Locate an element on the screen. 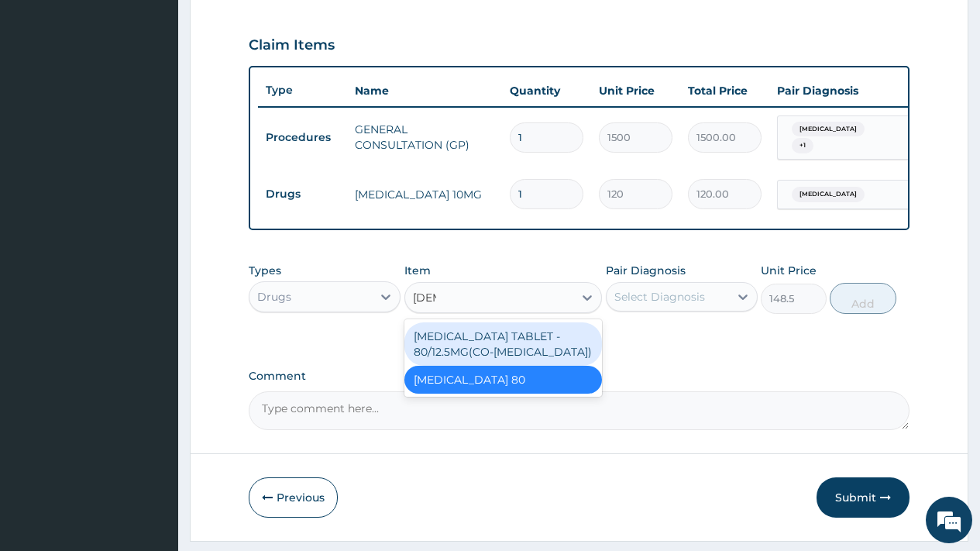 Image resolution: width=980 pixels, height=551 pixels. label: Pair Diagnosis is located at coordinates (645, 270).